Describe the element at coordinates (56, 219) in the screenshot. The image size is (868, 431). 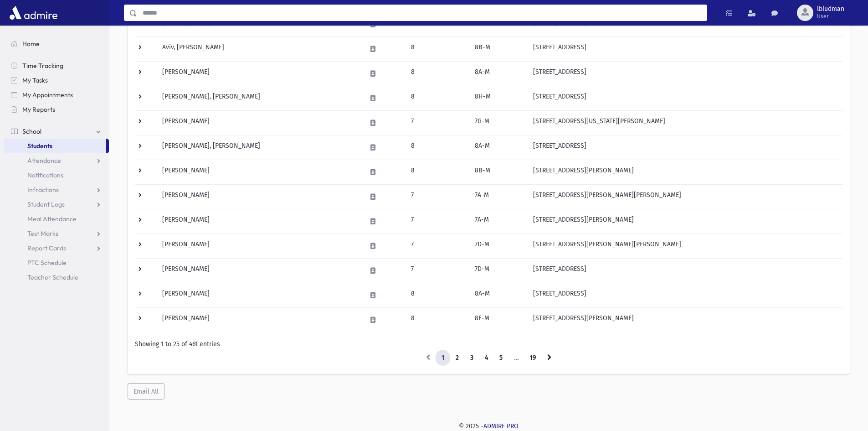
I see `a: Meal Attendance` at that location.